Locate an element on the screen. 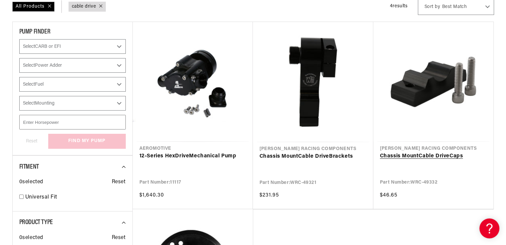  span: Product Type is located at coordinates (36, 223).